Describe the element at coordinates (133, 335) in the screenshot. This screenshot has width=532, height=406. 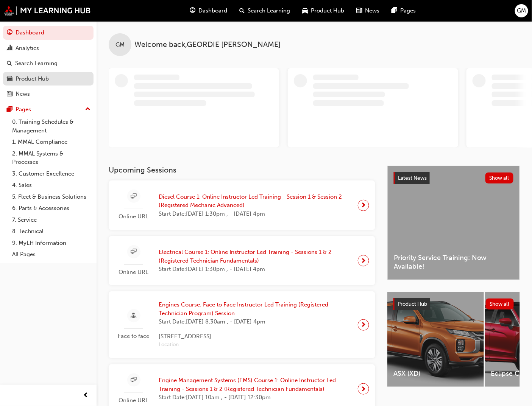
I see `span: Face to face` at that location.